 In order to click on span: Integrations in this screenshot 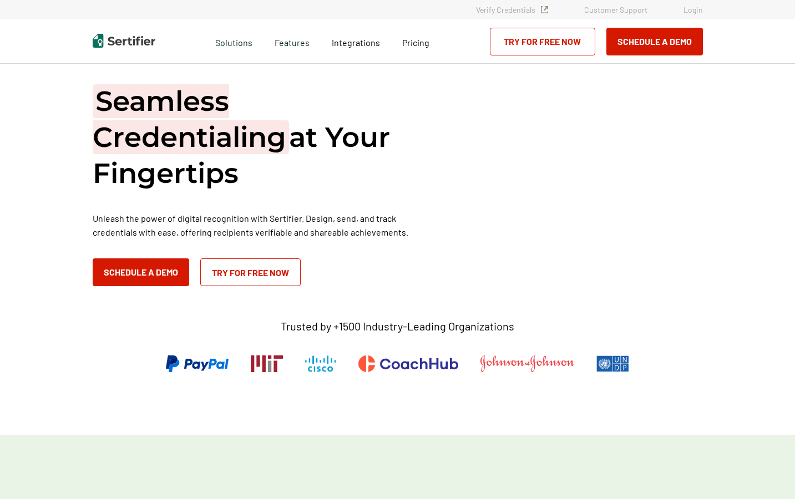, I will do `click(356, 42)`.